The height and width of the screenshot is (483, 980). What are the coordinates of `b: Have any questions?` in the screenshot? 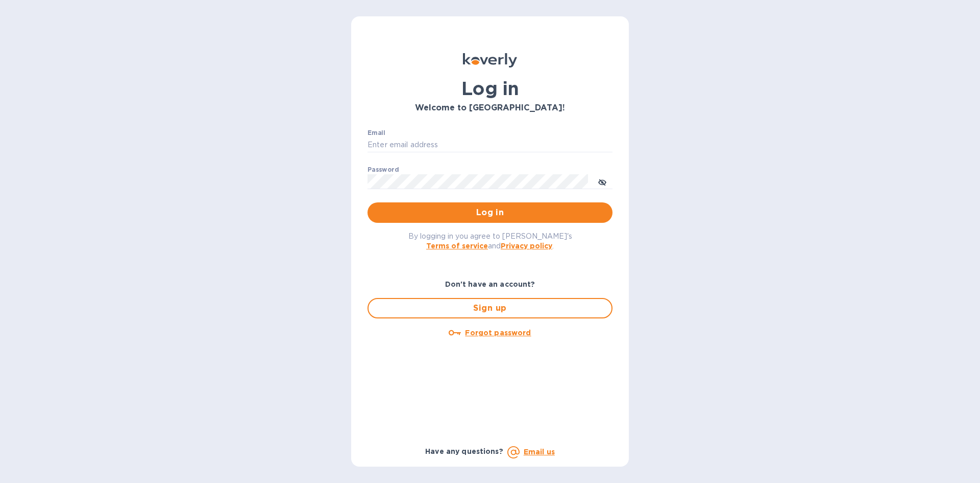 It's located at (464, 451).